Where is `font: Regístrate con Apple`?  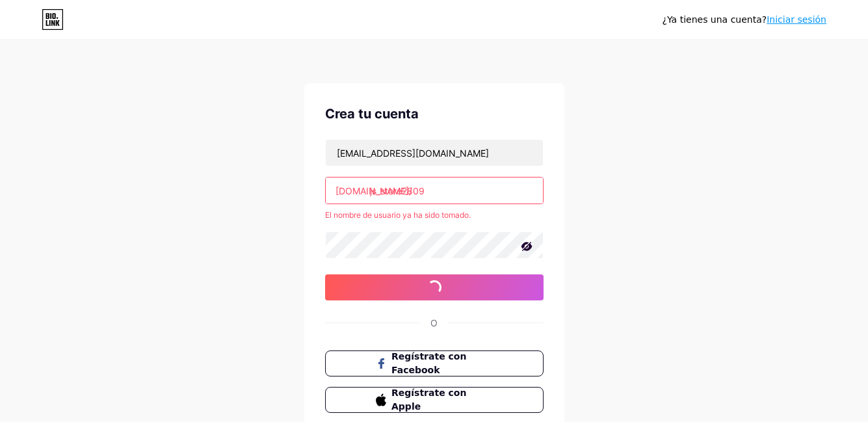
font: Regístrate con Apple is located at coordinates (428, 399).